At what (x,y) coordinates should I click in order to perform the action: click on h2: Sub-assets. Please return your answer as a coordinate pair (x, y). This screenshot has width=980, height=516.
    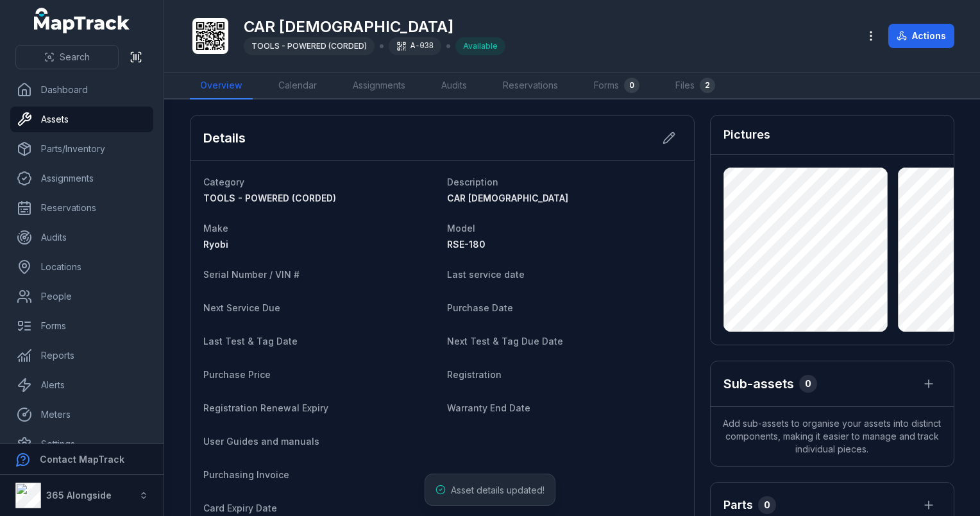
    Looking at the image, I should click on (759, 384).